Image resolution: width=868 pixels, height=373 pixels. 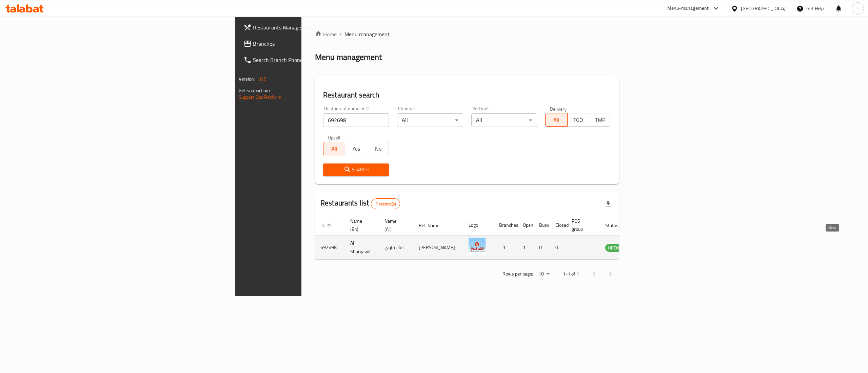 What do you see at coordinates (467, 34) in the screenshot?
I see `nav: breadcrumb` at bounding box center [467, 34].